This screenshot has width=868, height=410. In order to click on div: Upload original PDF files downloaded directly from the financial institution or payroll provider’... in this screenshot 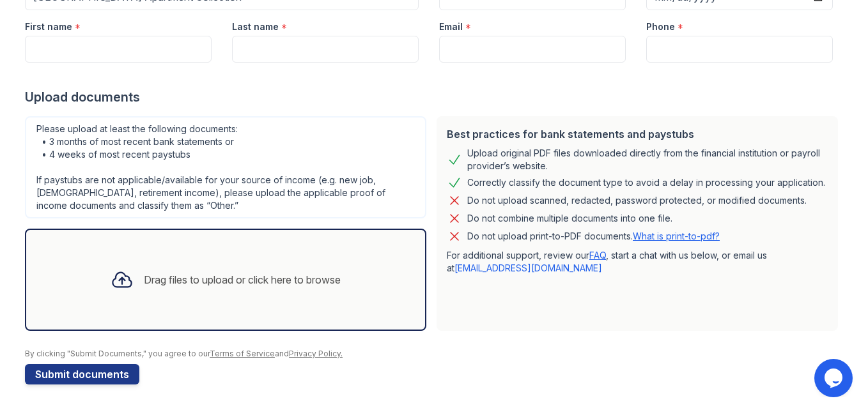, I will do `click(647, 160)`.